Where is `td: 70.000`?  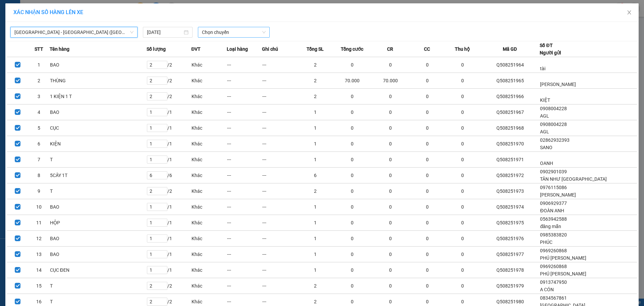
td: 70.000 is located at coordinates (390, 81).